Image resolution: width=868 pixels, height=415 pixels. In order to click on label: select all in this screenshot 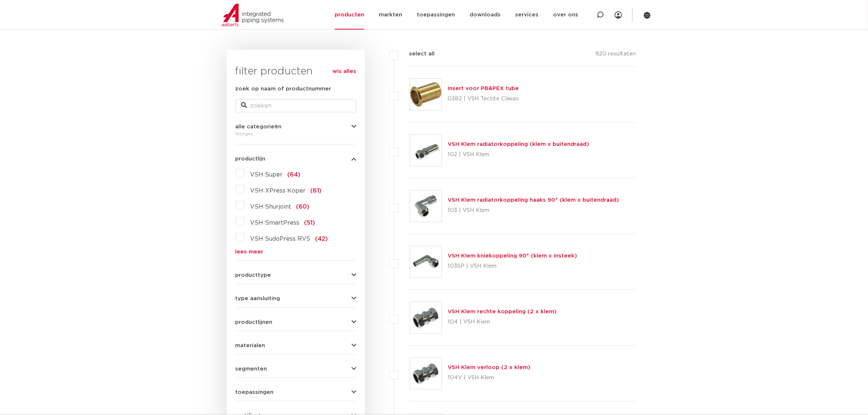, I will do `click(417, 54)`.